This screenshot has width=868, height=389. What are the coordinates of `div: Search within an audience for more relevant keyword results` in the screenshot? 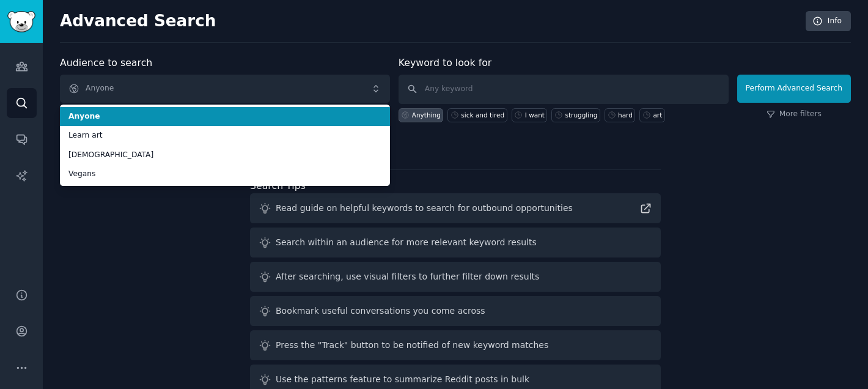 It's located at (406, 242).